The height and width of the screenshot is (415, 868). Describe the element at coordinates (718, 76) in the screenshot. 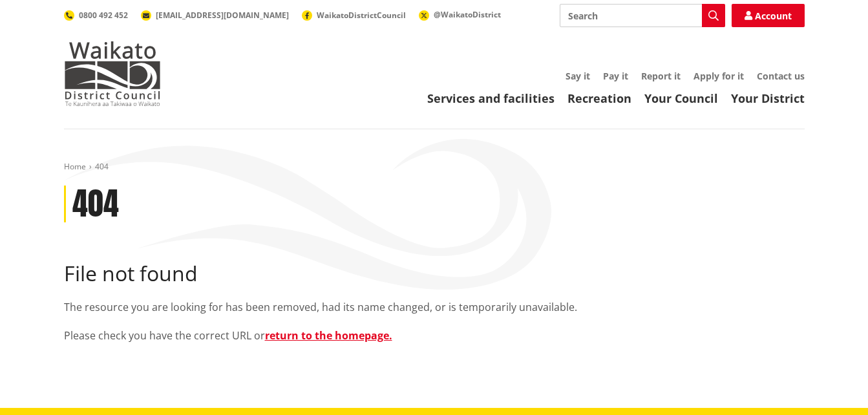

I see `a: Apply for it` at that location.